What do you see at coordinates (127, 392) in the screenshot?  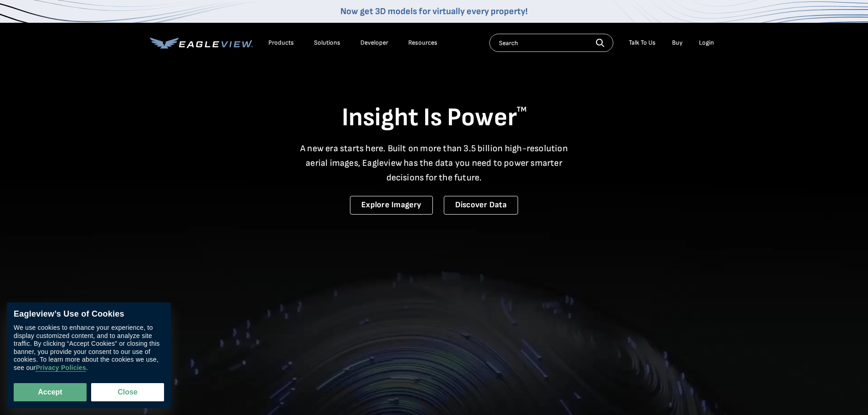 I see `button: Close` at bounding box center [127, 392].